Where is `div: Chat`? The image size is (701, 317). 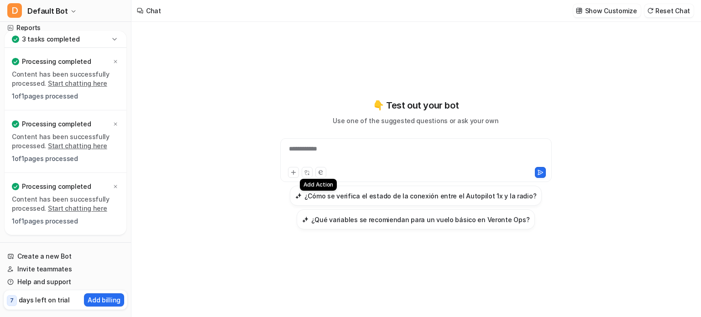
div: Chat is located at coordinates (153, 10).